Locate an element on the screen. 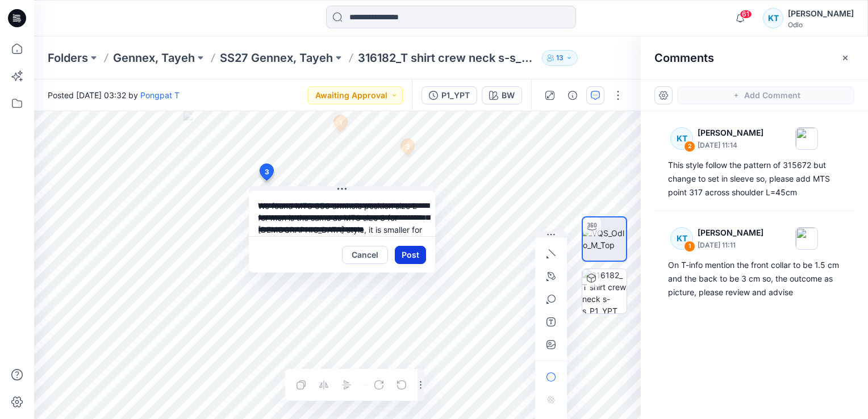  a: SS27 Gennex, Tayeh is located at coordinates (276, 58).